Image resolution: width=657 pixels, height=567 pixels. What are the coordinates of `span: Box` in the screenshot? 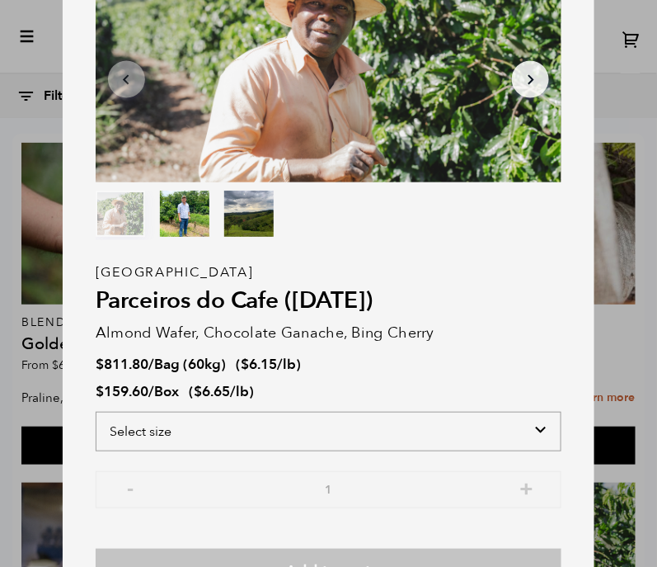 It's located at (167, 391).